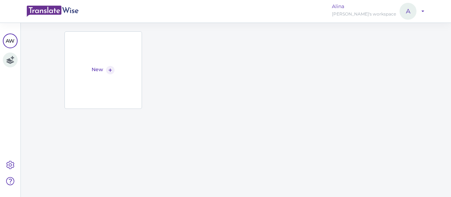 The width and height of the screenshot is (451, 197). Describe the element at coordinates (10, 41) in the screenshot. I see `a: AW` at that location.